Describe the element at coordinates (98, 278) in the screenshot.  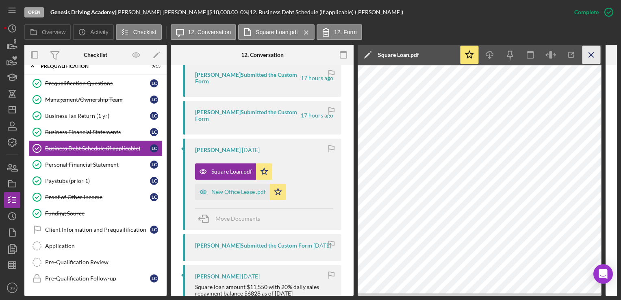
I see `div: Pre-Qualification Follow-up` at that location.